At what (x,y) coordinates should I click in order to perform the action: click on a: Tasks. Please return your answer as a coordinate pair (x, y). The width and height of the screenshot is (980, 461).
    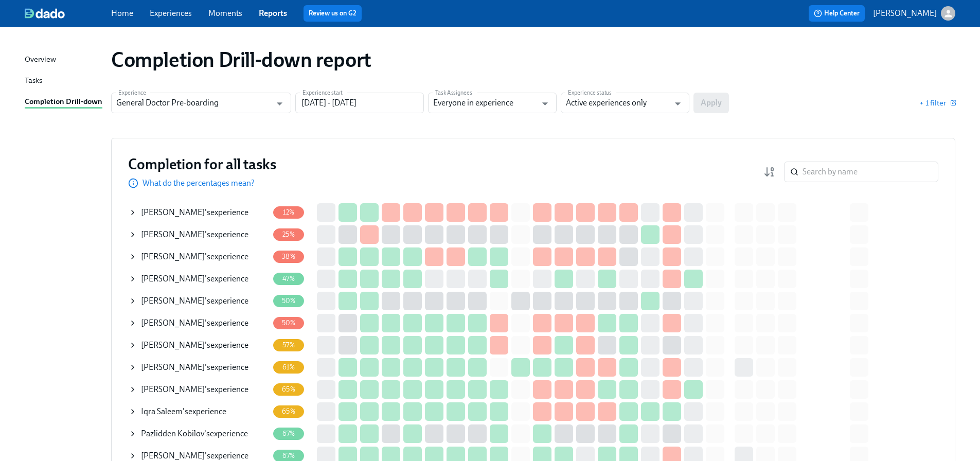
    Looking at the image, I should click on (64, 81).